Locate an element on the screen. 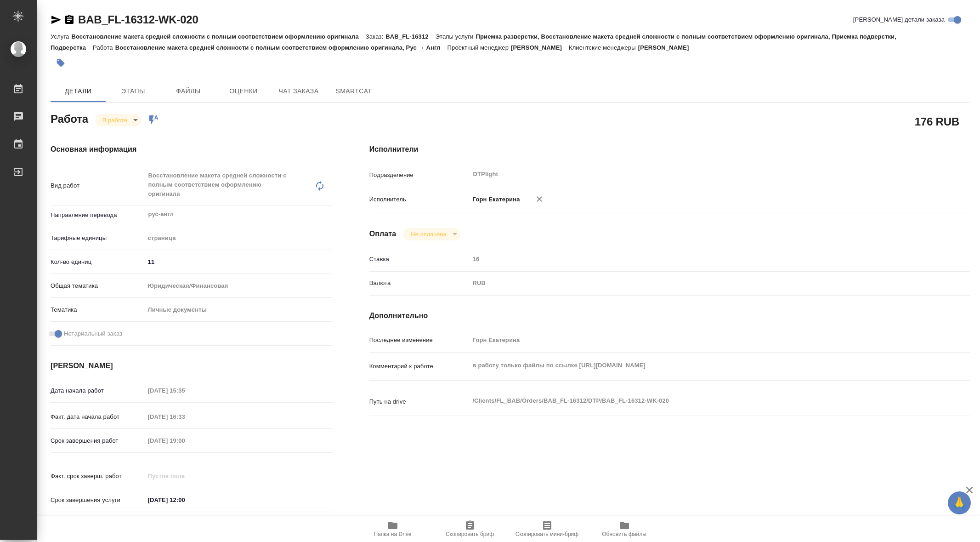 This screenshot has height=542, width=980. p: Валюта is located at coordinates (420, 283).